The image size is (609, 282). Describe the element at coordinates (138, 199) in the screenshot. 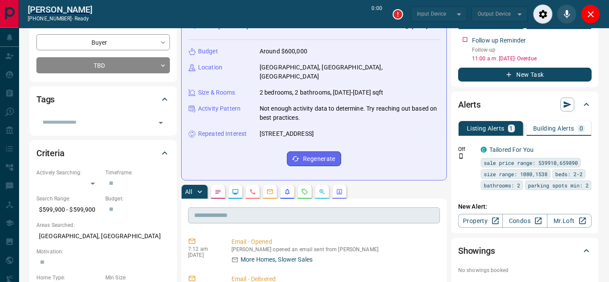

I see `p: Budget:` at that location.